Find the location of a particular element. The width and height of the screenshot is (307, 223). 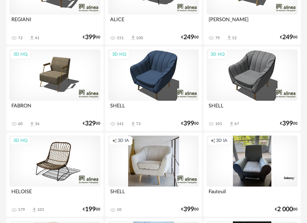

div: FABRON is located at coordinates (55, 108).